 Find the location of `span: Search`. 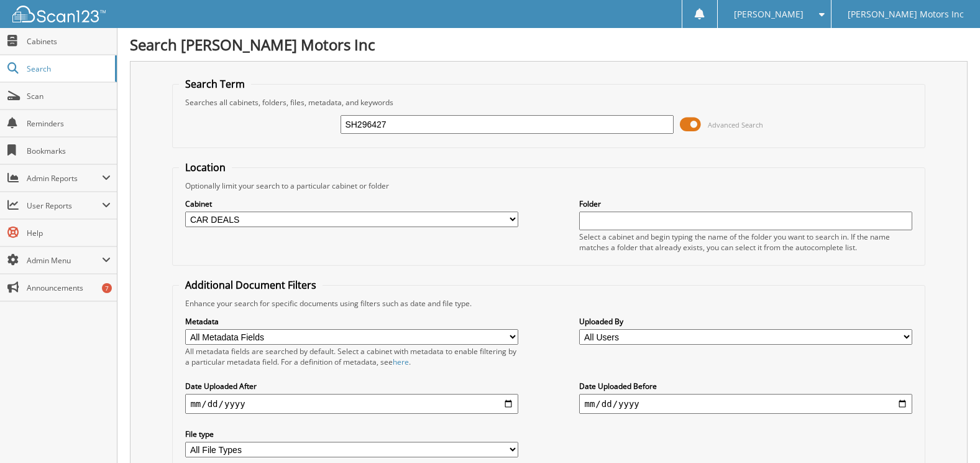

span: Search is located at coordinates (67, 68).